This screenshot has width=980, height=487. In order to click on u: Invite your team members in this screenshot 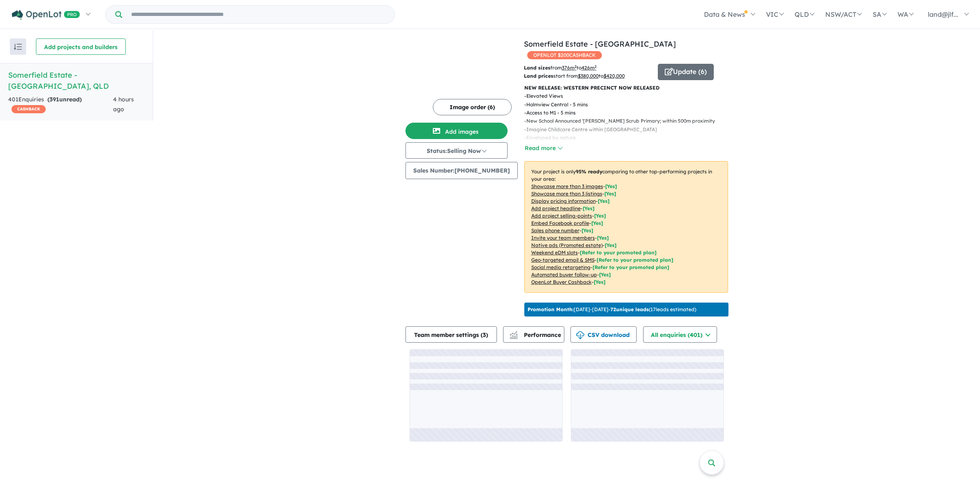, I will do `click(563, 238)`.